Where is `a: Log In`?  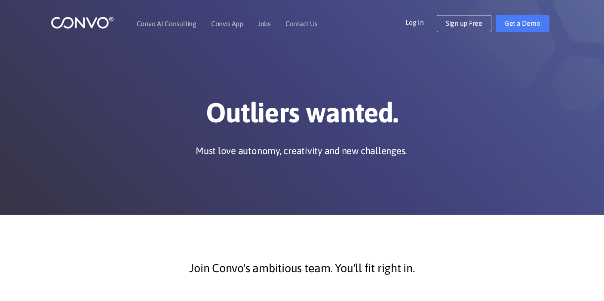
a: Log In is located at coordinates (421, 22).